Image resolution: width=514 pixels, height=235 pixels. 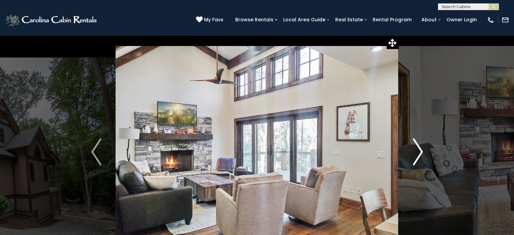 I want to click on a: Local Area Guide, so click(x=304, y=20).